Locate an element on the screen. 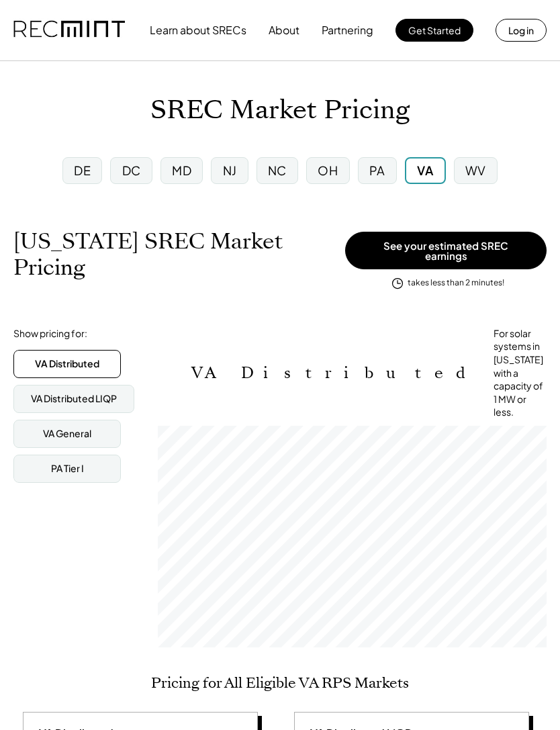 The width and height of the screenshot is (560, 730). div: PA Tier I is located at coordinates (67, 469).